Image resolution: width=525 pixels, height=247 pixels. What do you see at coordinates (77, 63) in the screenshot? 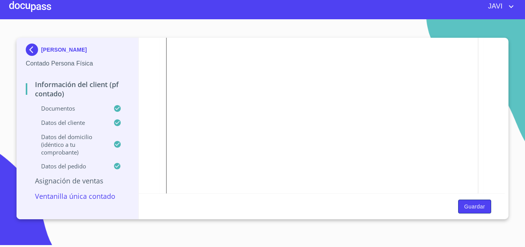
I see `p: Contado Persona Física` at bounding box center [77, 63].